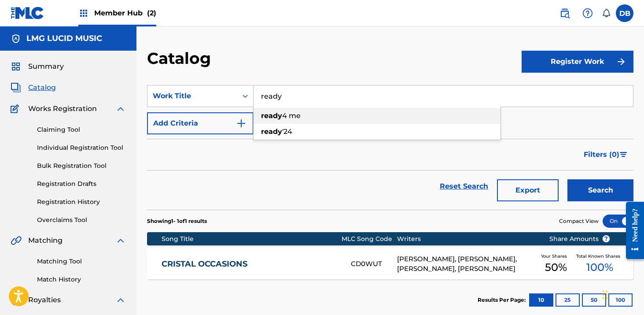  I want to click on span: '24, so click(287, 132).